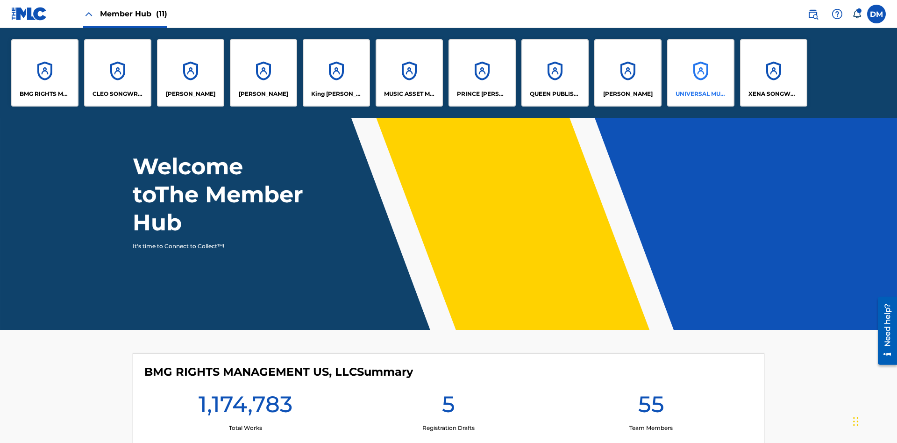  I want to click on p: UNIVERSAL MUSIC PUB GROUP, so click(700, 94).